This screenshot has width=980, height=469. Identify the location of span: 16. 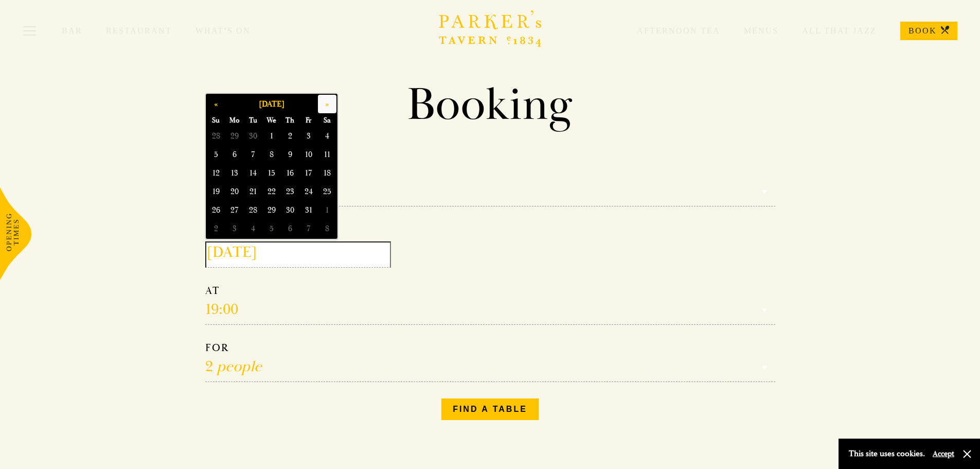
(290, 173).